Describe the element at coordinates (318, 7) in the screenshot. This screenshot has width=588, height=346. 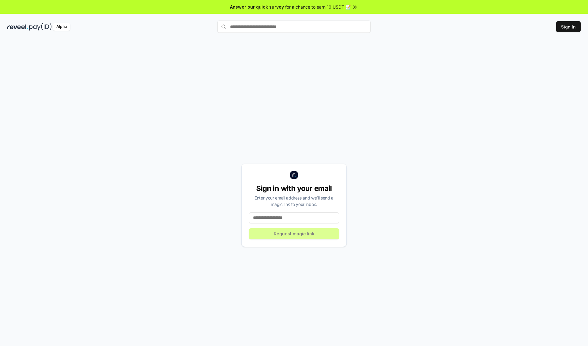
I see `span: for a chance to earn 10 USDT 📝` at that location.